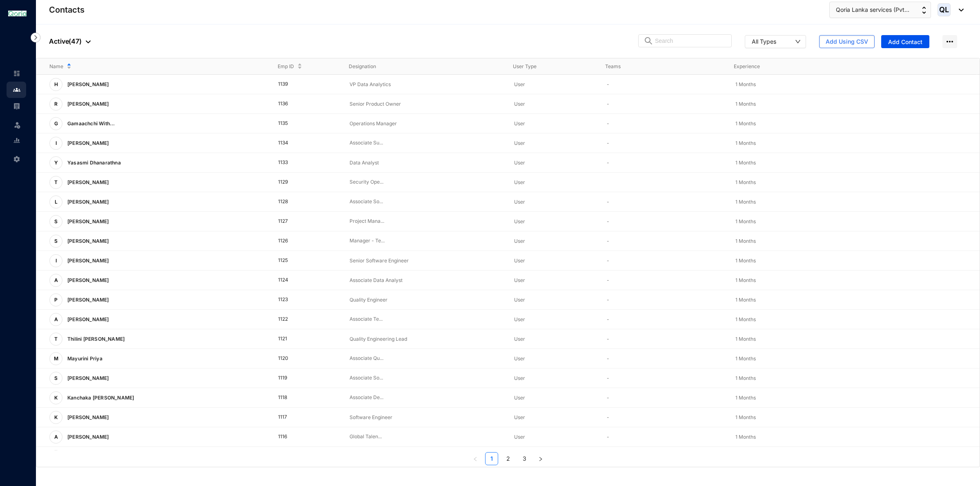  Describe the element at coordinates (56, 418) in the screenshot. I see `span: K` at that location.